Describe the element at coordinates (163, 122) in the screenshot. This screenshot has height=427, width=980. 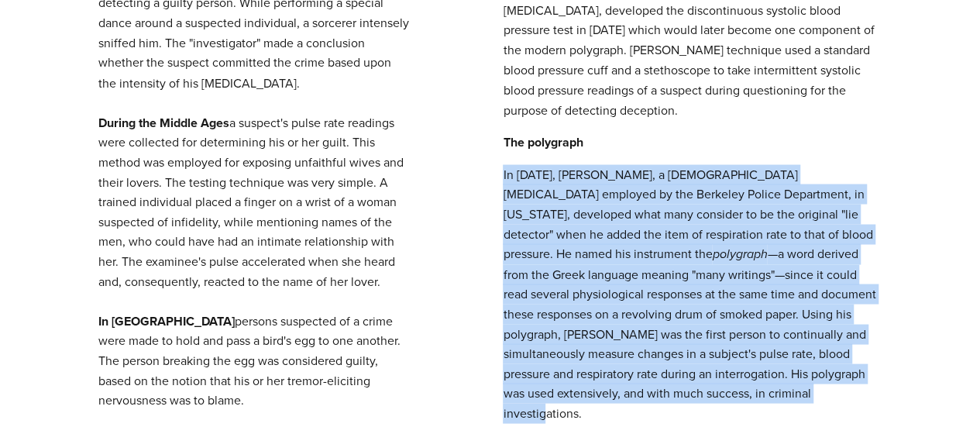
I see `strong: During the Middle Ages` at that location.